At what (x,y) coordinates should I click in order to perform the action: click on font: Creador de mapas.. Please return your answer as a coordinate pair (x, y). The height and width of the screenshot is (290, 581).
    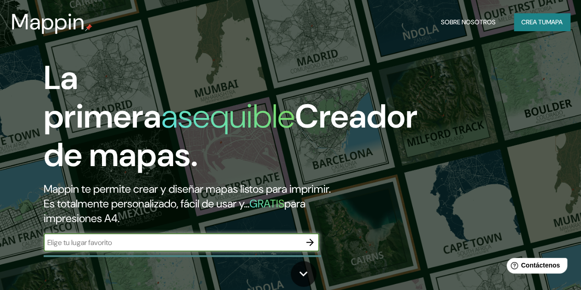
    Looking at the image, I should click on (231, 136).